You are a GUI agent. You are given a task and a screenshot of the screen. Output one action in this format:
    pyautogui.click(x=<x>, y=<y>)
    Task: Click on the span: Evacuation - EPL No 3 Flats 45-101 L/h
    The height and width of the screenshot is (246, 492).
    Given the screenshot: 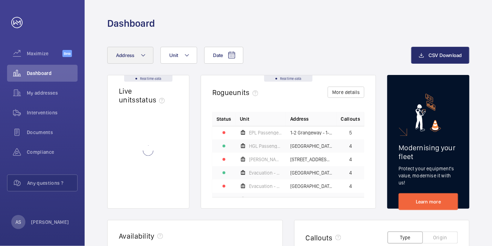 What is the action you would take?
    pyautogui.click(x=265, y=173)
    